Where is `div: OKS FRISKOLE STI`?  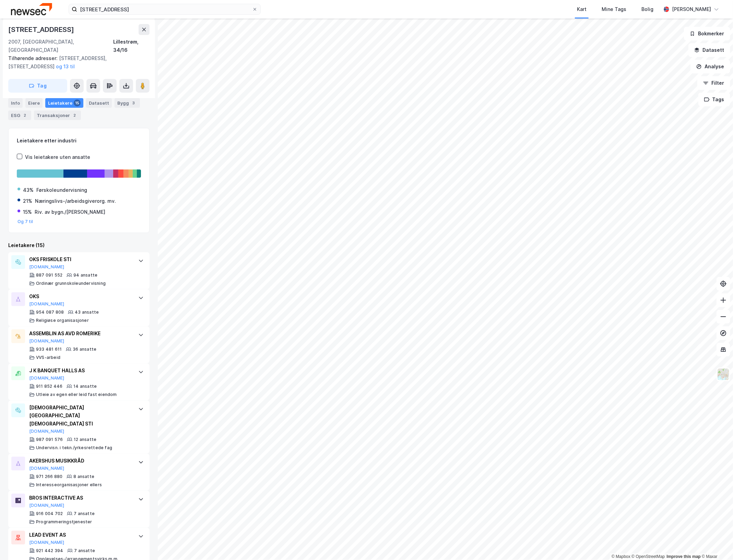
div: OKS FRISKOLE STI is located at coordinates (80, 259).